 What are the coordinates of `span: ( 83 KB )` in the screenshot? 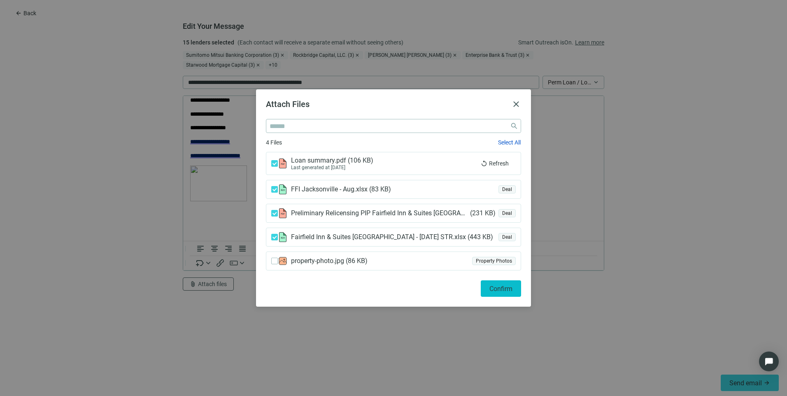 It's located at (381, 189).